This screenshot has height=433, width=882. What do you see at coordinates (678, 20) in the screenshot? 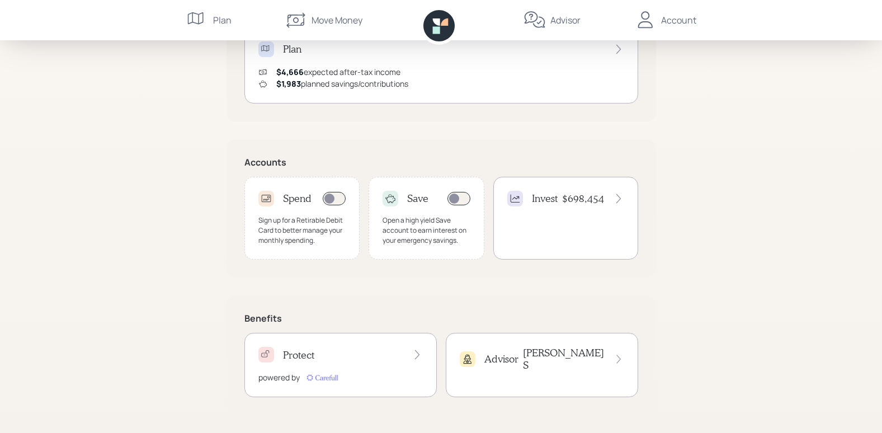
I see `div: Account` at bounding box center [678, 20].